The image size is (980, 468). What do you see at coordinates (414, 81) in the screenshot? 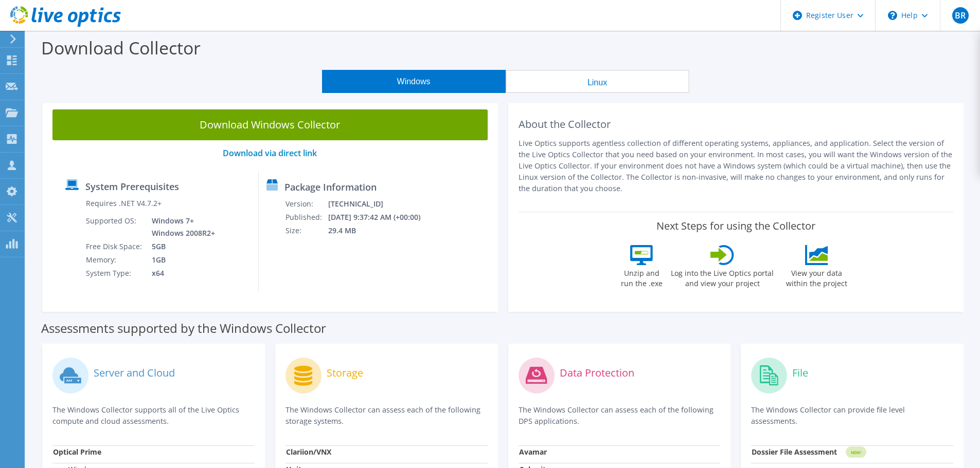
I see `button: Windows` at bounding box center [414, 81].